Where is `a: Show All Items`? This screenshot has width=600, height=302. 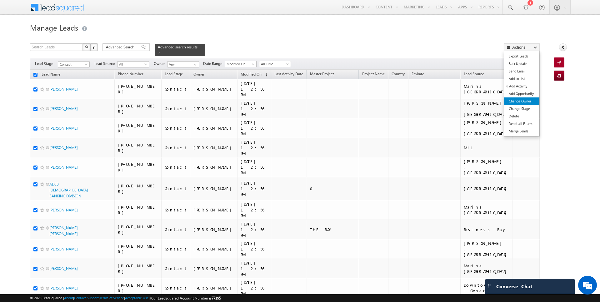 a: Show All Items is located at coordinates (194, 65).